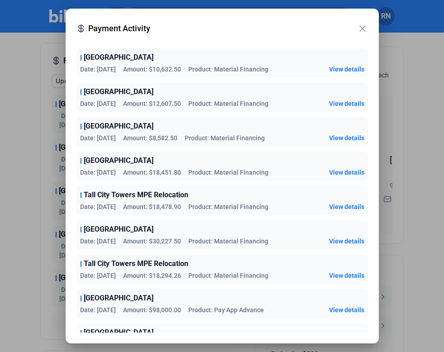 Image resolution: width=444 pixels, height=352 pixels. Describe the element at coordinates (362, 28) in the screenshot. I see `mat-icon: close` at that location.